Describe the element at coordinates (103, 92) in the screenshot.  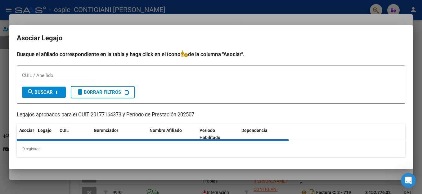
I see `button: Borrar Filtros` at that location.